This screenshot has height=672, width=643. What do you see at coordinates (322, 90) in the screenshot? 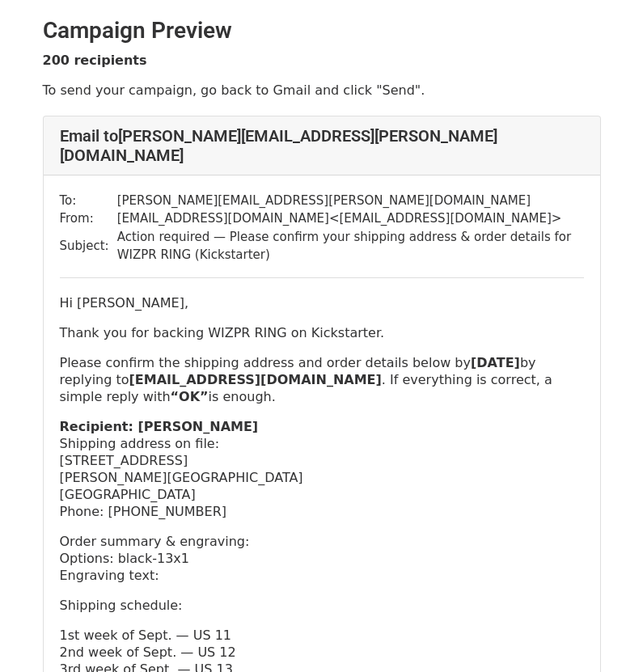
I see `p: To send your campaign, go back to Gmail and click "Send".` at bounding box center [322, 90].